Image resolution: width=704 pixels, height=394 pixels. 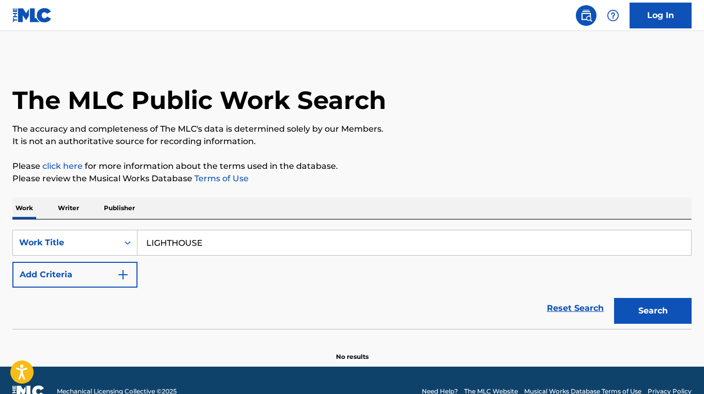 What do you see at coordinates (613, 16) in the screenshot?
I see `img: help` at bounding box center [613, 16].